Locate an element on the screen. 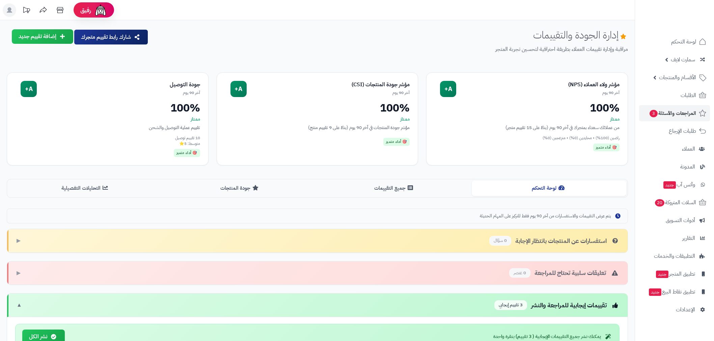 The width and height of the screenshot is (714, 341). span: طلبات الإرجاع is located at coordinates (682, 131).